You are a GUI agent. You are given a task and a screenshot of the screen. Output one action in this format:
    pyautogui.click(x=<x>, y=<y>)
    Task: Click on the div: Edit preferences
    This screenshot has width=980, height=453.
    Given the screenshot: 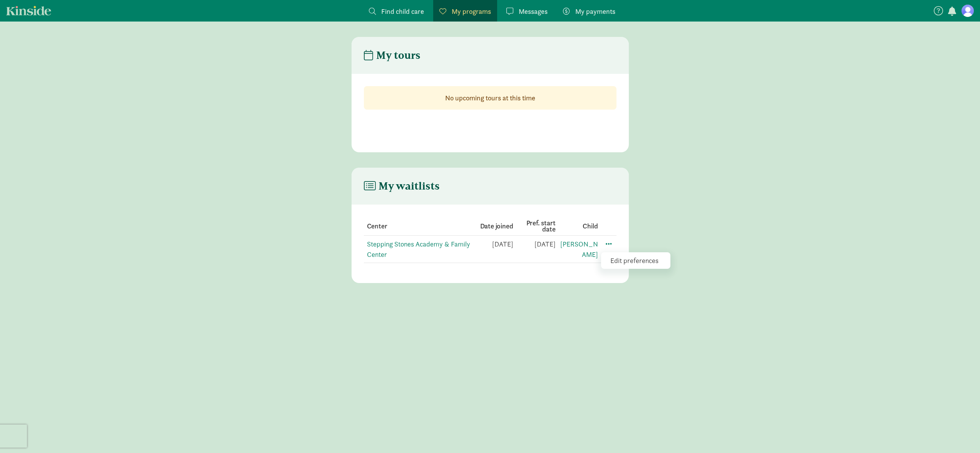 What is the action you would take?
    pyautogui.click(x=635, y=261)
    